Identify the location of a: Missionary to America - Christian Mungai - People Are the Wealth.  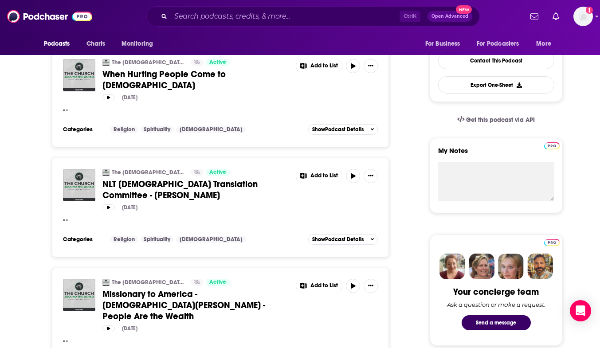
(79, 295).